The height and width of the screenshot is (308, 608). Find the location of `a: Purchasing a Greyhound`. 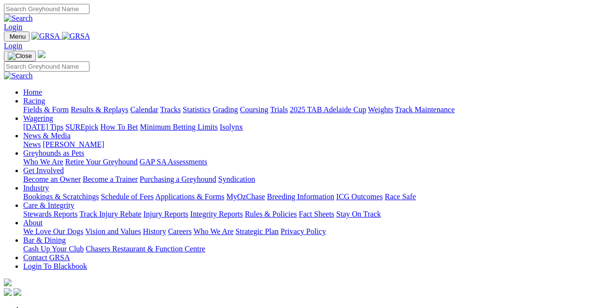

a: Purchasing a Greyhound is located at coordinates (178, 179).